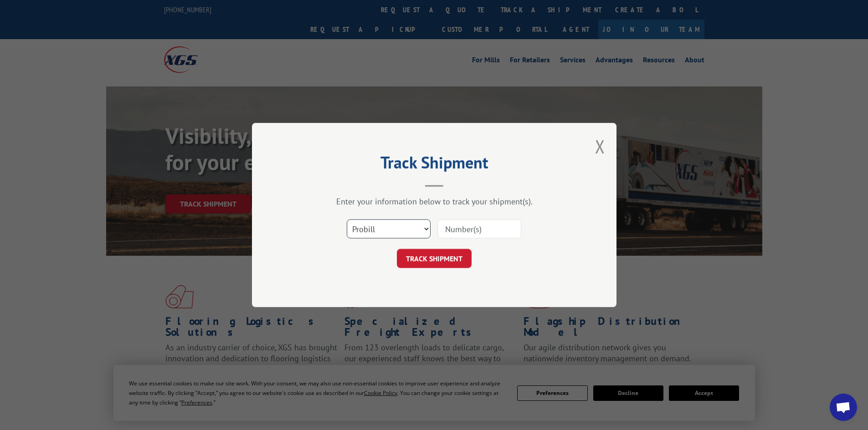  Describe the element at coordinates (479, 229) in the screenshot. I see `input: Number(s)` at that location.